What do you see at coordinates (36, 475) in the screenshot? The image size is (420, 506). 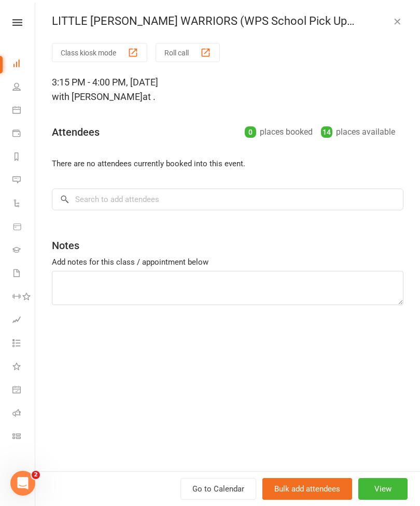 I see `span: 2` at bounding box center [36, 475].